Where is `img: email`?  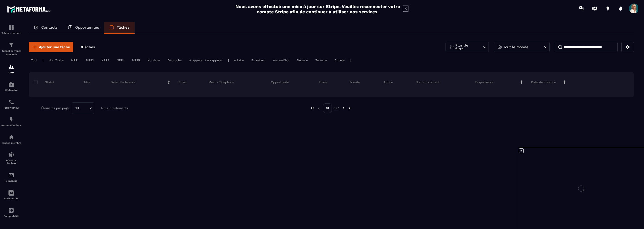
img: email is located at coordinates (11, 175).